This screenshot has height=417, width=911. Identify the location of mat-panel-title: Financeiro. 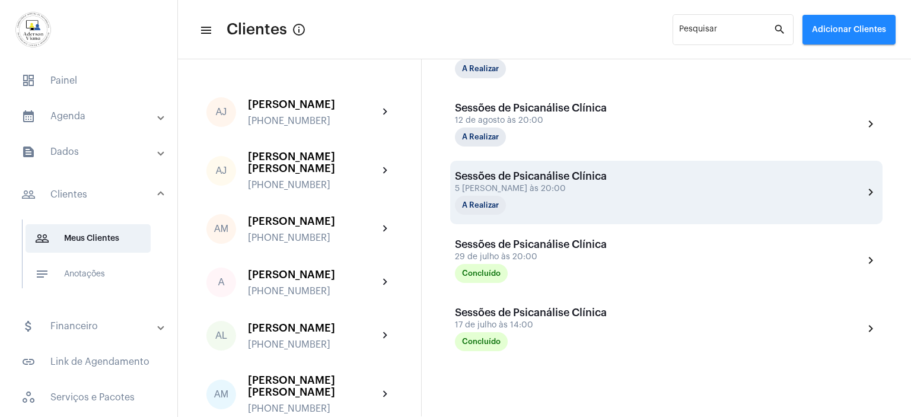
(90, 326).